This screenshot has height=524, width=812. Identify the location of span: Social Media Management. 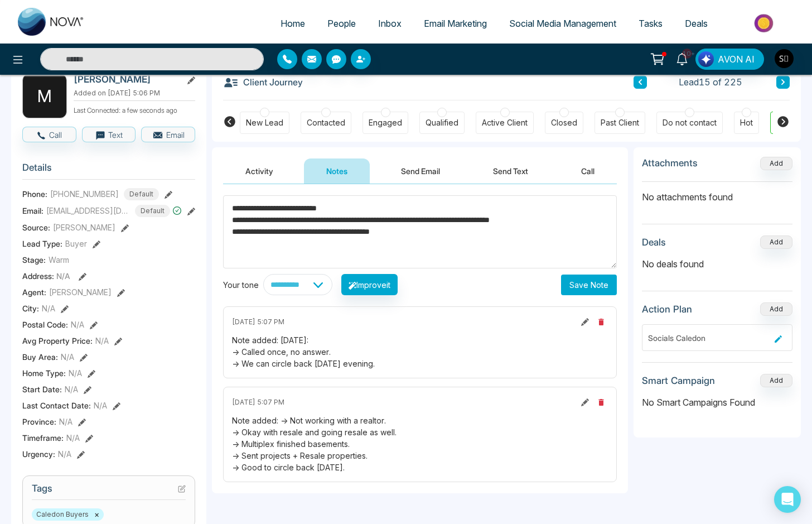
(563, 24).